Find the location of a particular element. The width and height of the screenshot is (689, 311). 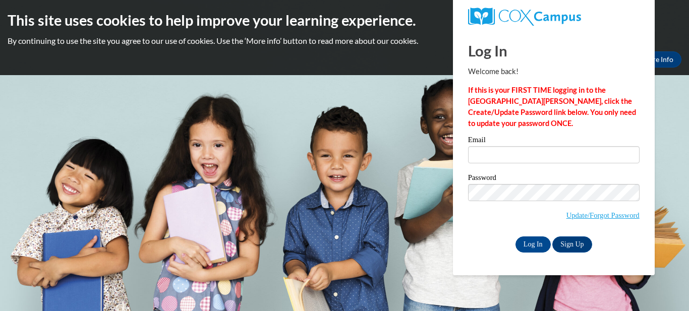

a: More Info is located at coordinates (657, 59).